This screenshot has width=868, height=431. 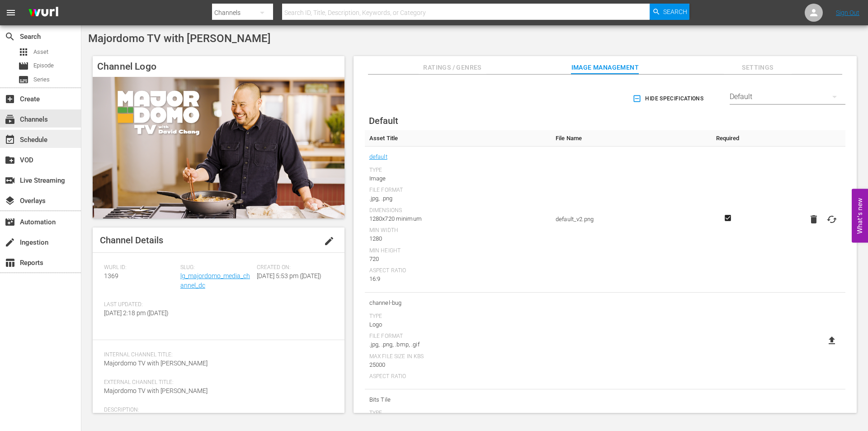 I want to click on a: Sign Out, so click(x=847, y=13).